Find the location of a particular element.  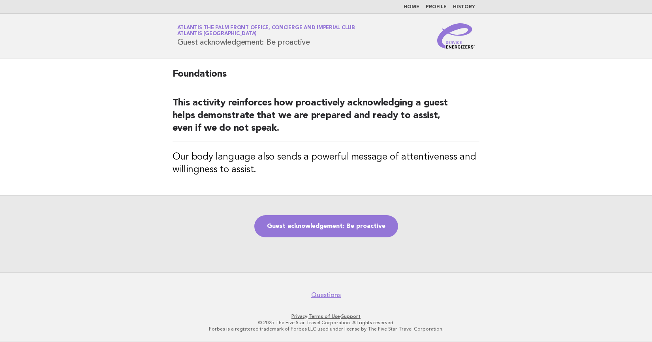

a: Questions is located at coordinates (326, 295).